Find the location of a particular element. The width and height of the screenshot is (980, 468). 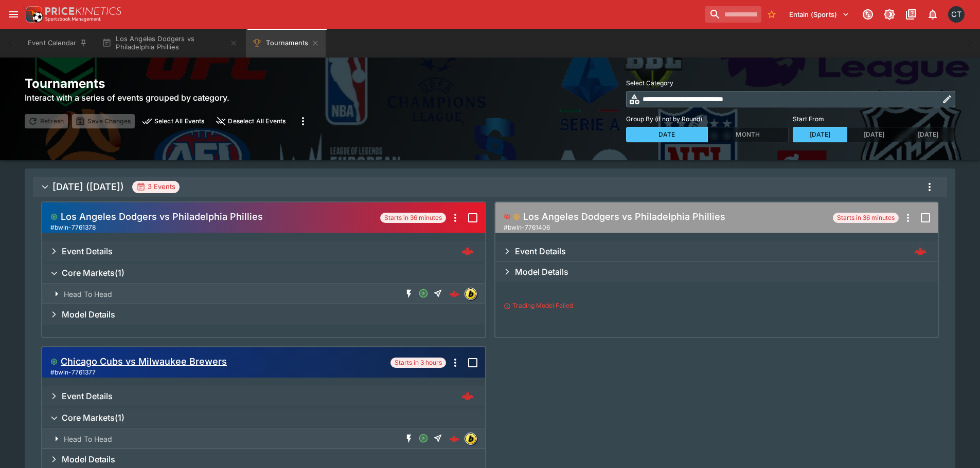

a: 9516a2a7-ab73-4ecc-a3cc-ad97ed4202af is located at coordinates (920, 251).